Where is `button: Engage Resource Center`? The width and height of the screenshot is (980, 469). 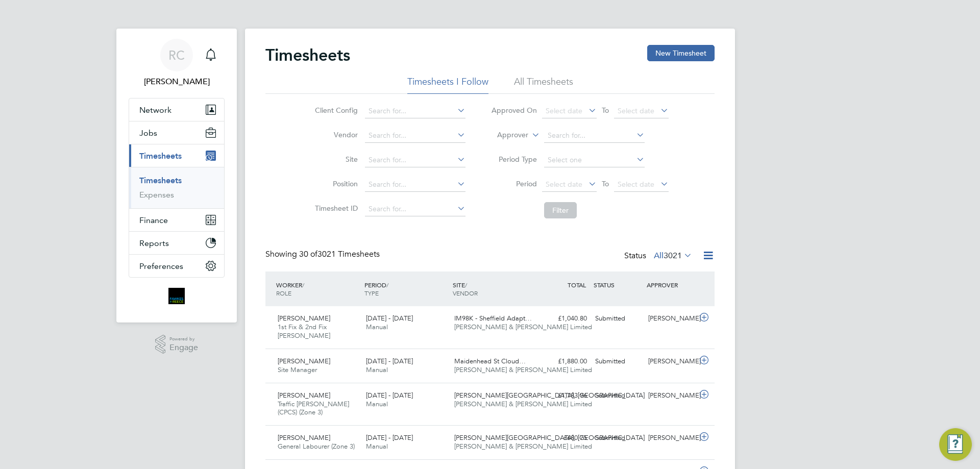
button: Engage Resource Center is located at coordinates (956, 444).